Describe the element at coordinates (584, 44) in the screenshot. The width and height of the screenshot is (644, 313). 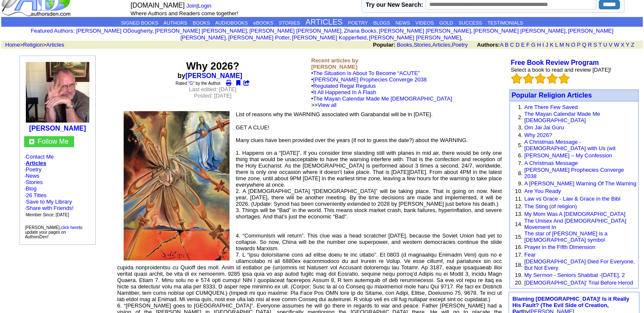
I see `a: Q` at that location.